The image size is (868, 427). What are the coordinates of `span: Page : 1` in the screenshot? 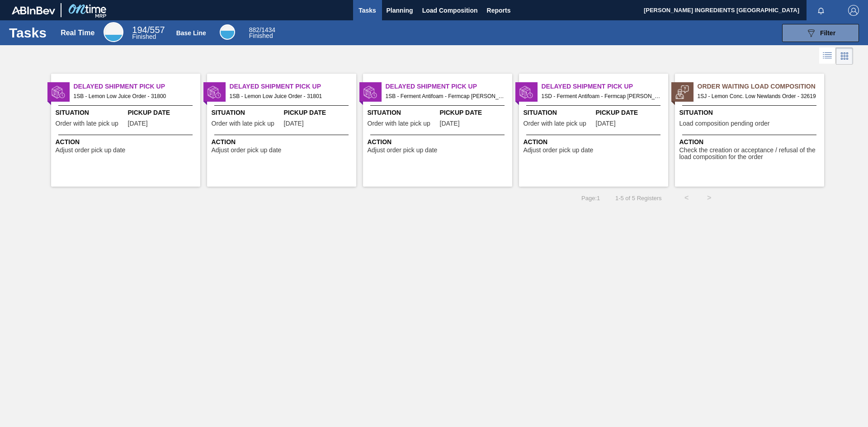 It's located at (590, 198).